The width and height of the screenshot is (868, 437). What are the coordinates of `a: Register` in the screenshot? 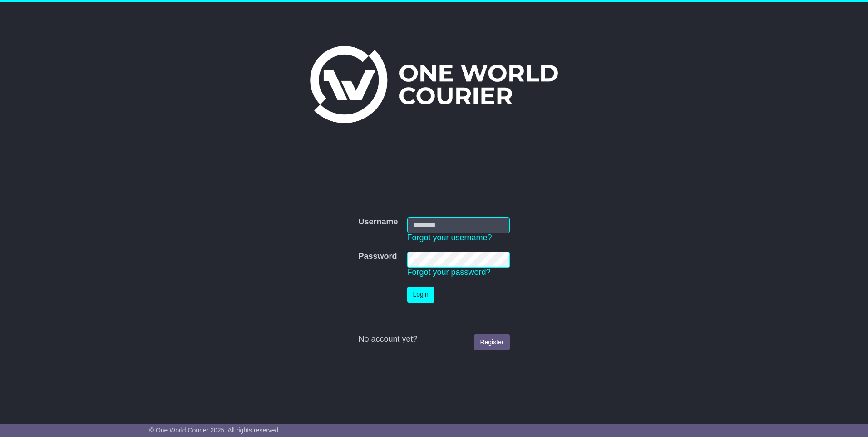 It's located at (492, 342).